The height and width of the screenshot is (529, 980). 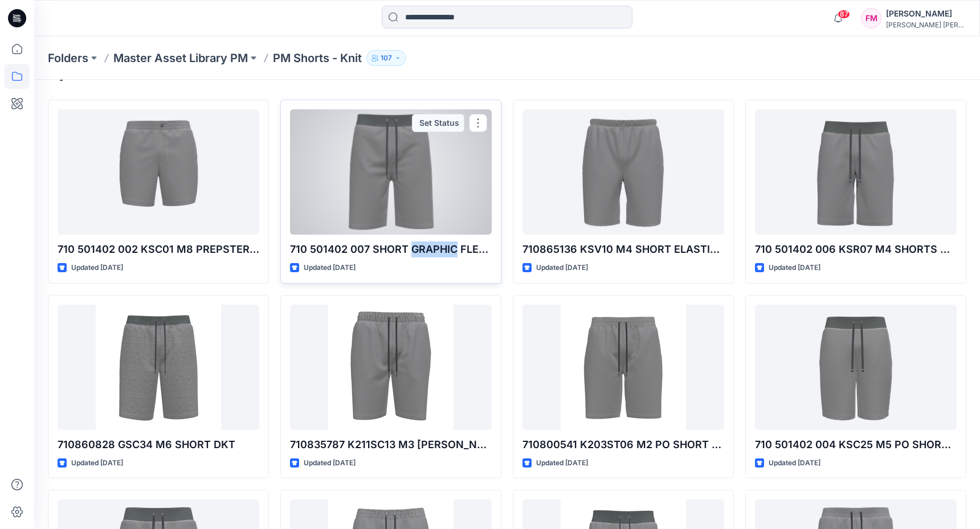 What do you see at coordinates (855, 367) in the screenshot?
I see `a: 710 501402 004 KSC25 M5 PO SHORTS RL FLEECE` at bounding box center [855, 367].